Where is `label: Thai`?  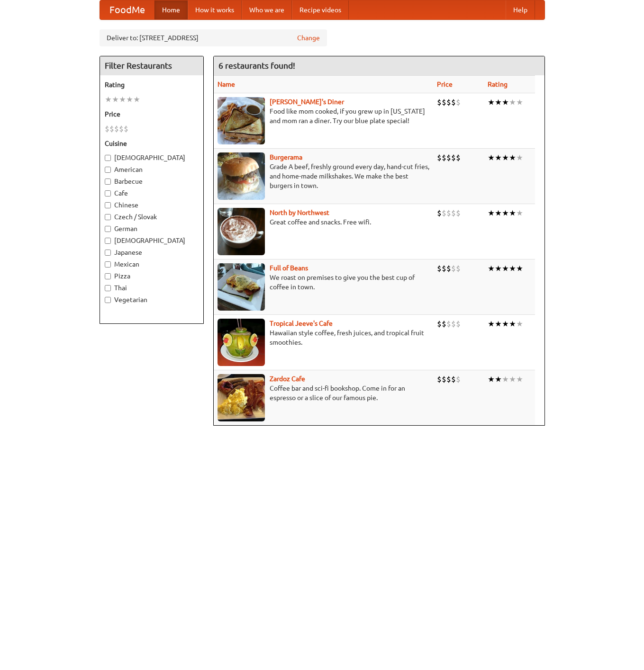 label: Thai is located at coordinates (152, 288).